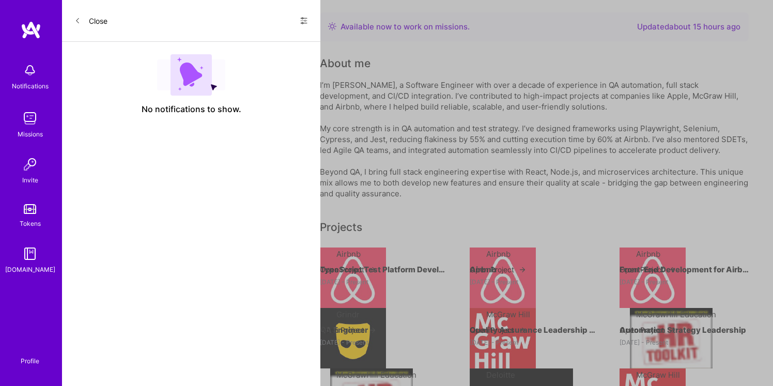 The image size is (773, 386). What do you see at coordinates (30, 70) in the screenshot?
I see `img: bell` at bounding box center [30, 70].